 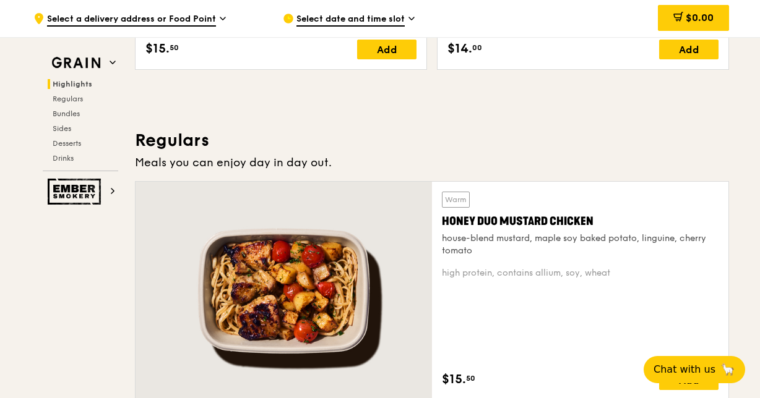 What do you see at coordinates (67, 144) in the screenshot?
I see `span: Desserts` at bounding box center [67, 144].